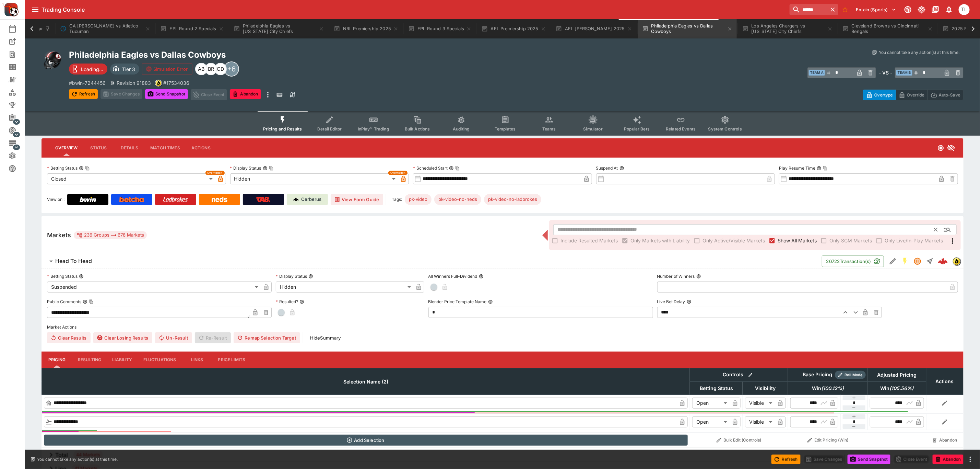  I want to click on div: +6, so click(232, 69).